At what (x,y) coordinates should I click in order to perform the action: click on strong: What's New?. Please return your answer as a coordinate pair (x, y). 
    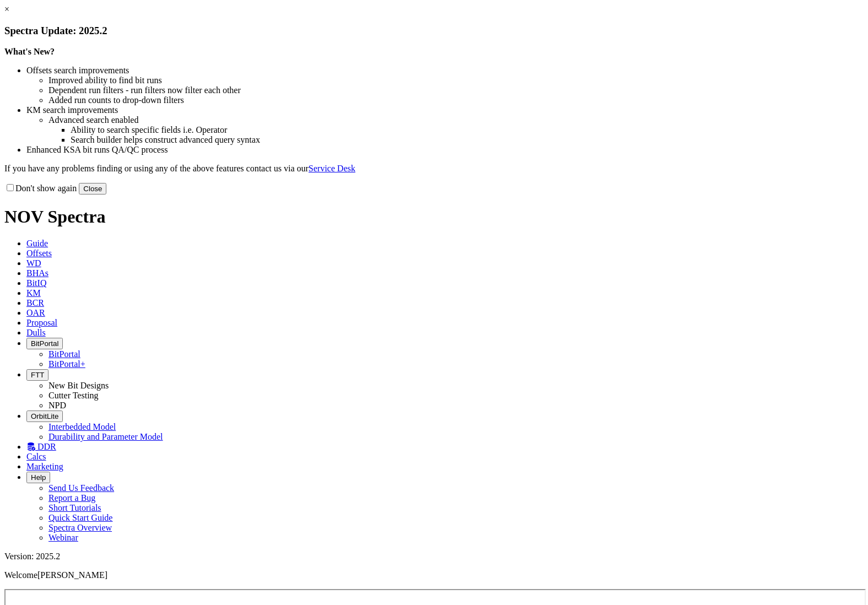
    Looking at the image, I should click on (29, 51).